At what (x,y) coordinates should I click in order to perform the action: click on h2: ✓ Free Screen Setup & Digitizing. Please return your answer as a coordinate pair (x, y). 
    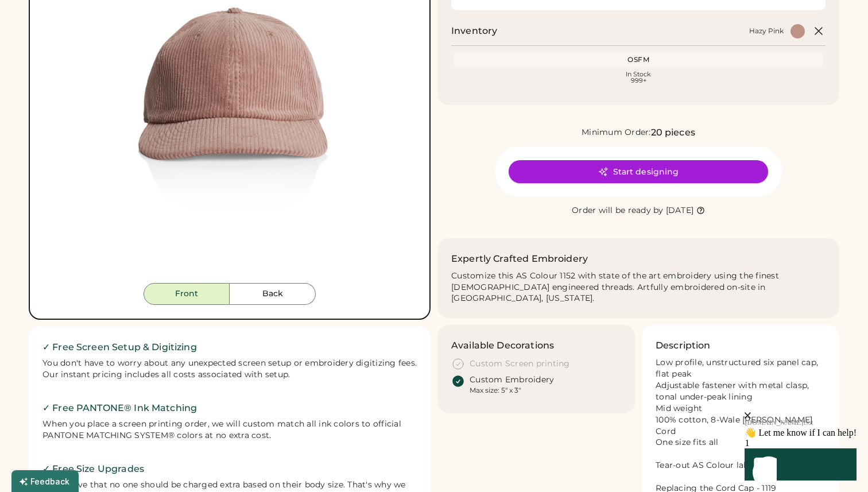
    Looking at the image, I should click on (229, 347).